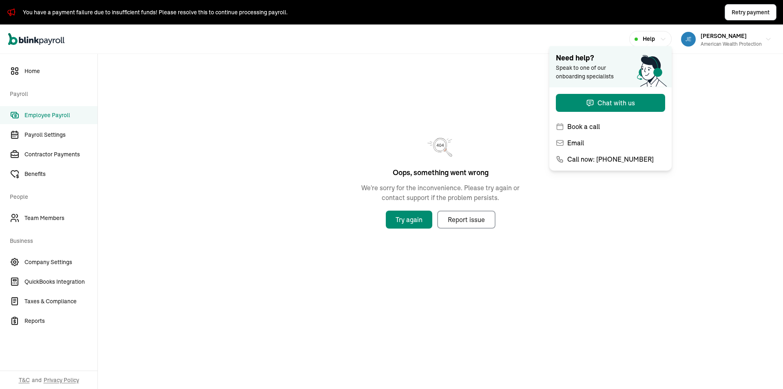 This screenshot has height=389, width=783. I want to click on button: Email, so click(611, 143).